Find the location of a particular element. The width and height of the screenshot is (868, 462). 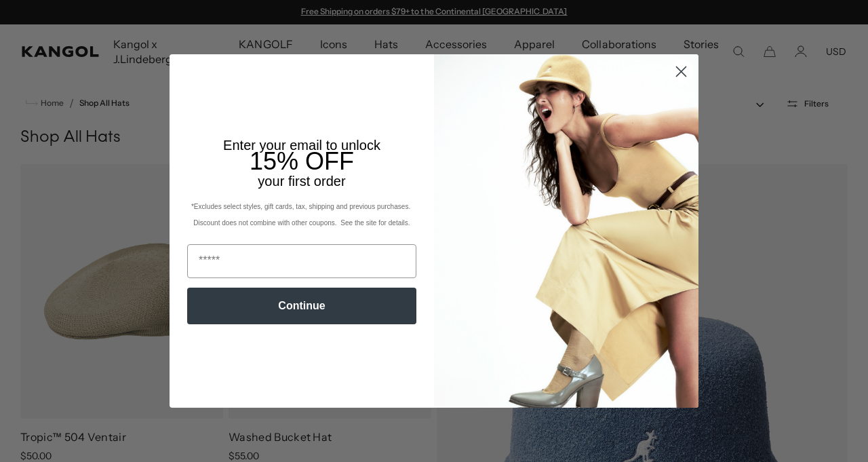

span: *Excludes select styles, gift cards, tax, shipping and previous purchases. Discount does not comb... is located at coordinates (302, 214).